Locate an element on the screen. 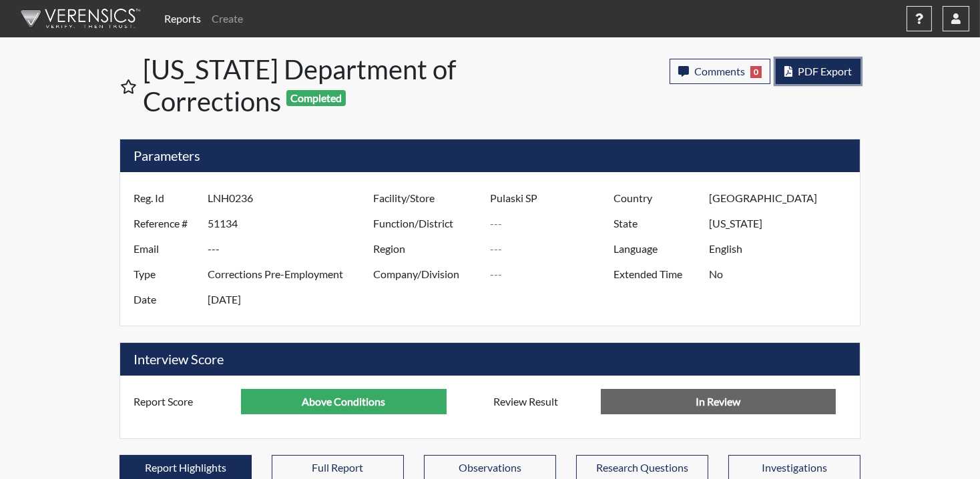 This screenshot has width=980, height=479. button: Comments0 is located at coordinates (720, 71).